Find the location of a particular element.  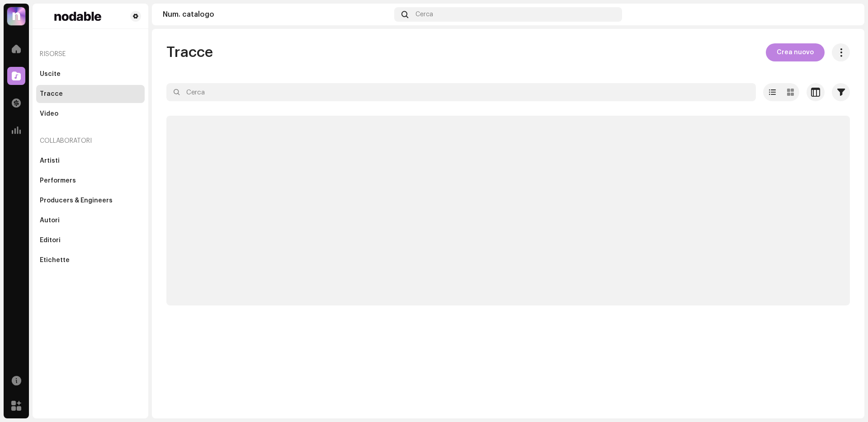

span: Tracce is located at coordinates (190, 53).